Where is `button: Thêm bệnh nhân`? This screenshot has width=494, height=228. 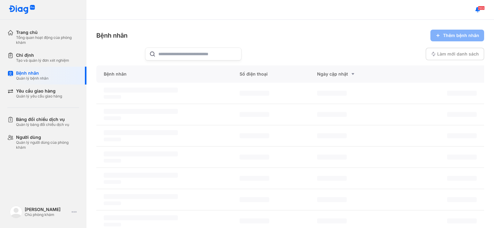 button: Thêm bệnh nhân is located at coordinates (457, 36).